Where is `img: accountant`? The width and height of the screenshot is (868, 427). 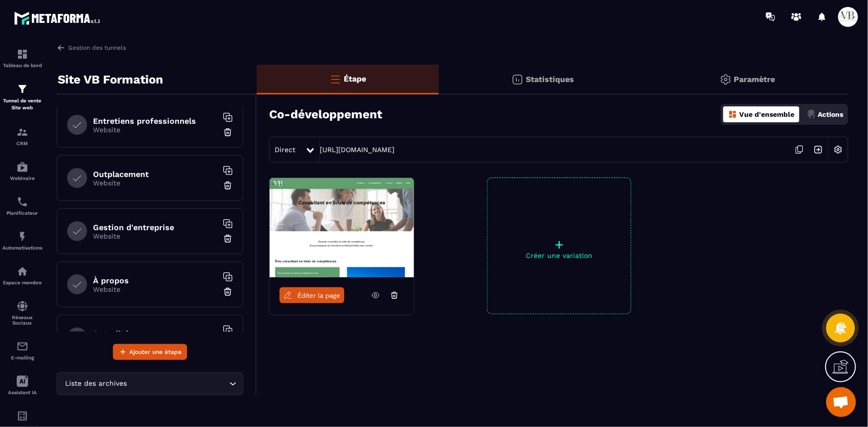 img: accountant is located at coordinates (22, 416).